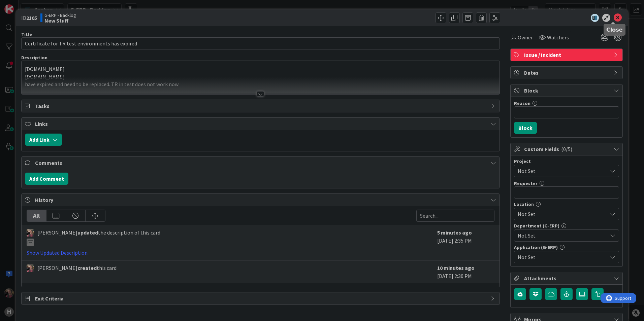  Describe the element at coordinates (261, 163) in the screenshot. I see `span: Comments` at that location.